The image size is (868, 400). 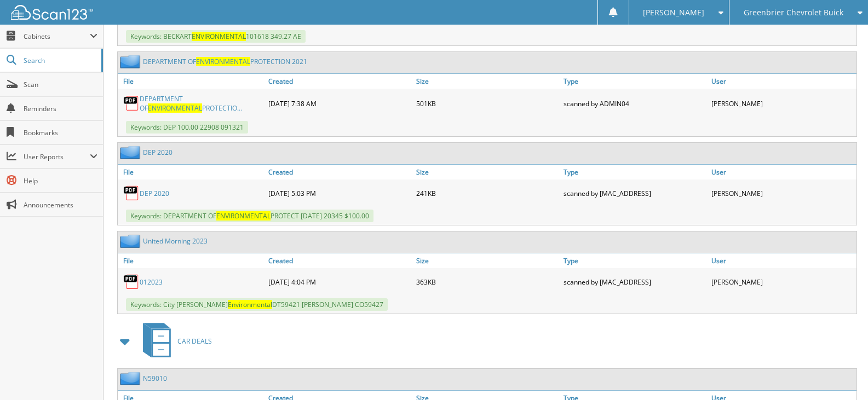 I want to click on a: United Morning 2023, so click(x=175, y=241).